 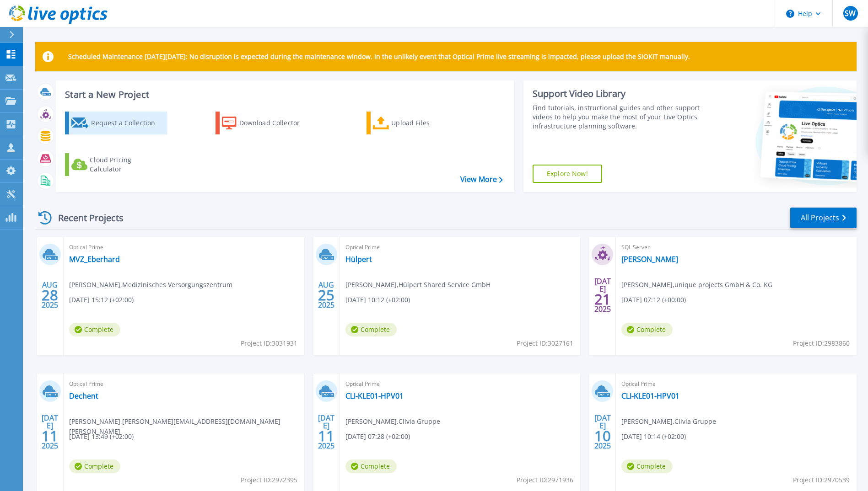 What do you see at coordinates (276, 123) in the screenshot?
I see `div: Download Collector` at bounding box center [276, 123].